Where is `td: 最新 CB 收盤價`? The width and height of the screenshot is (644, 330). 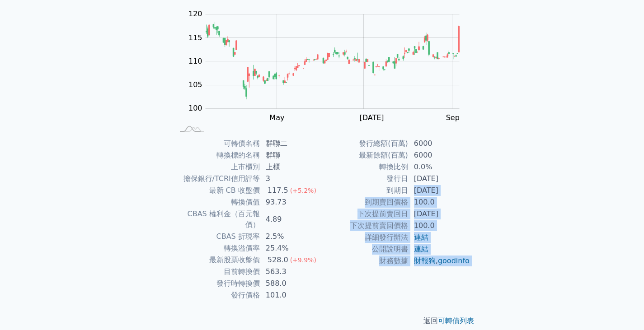
td: 最新 CB 收盤價 is located at coordinates (217, 190).